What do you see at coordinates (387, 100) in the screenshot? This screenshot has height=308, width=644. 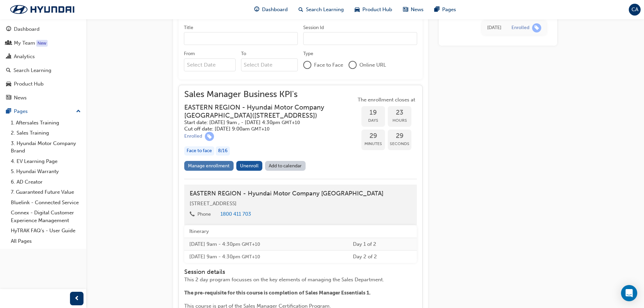 I see `span: The enrollment closes at` at bounding box center [387, 100].